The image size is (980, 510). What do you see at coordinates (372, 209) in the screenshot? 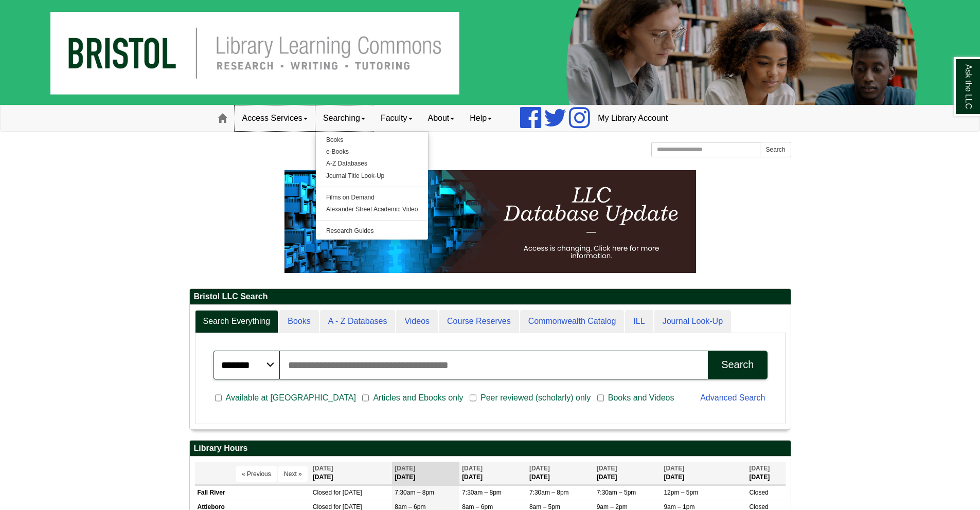
I see `a: Alexander Street Academic Video` at bounding box center [372, 209].